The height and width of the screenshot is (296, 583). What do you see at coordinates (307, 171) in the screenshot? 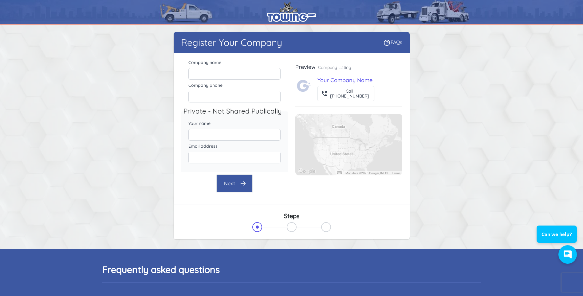
I see `img: Google` at bounding box center [307, 171].